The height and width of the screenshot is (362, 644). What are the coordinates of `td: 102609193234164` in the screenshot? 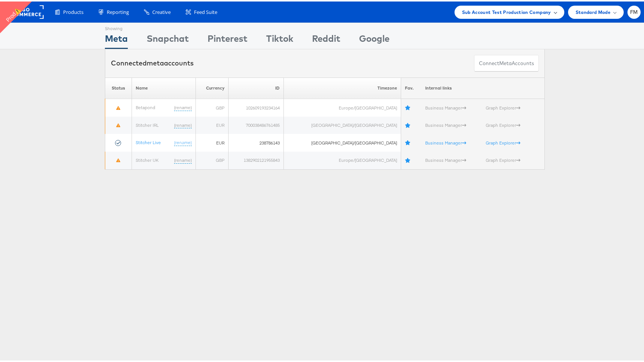 It's located at (256, 106).